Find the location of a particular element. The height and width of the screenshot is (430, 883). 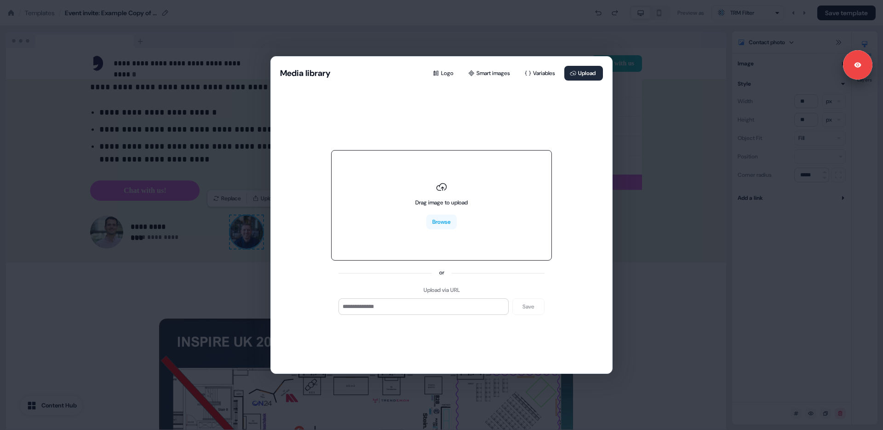

button: Logo is located at coordinates (444, 73).